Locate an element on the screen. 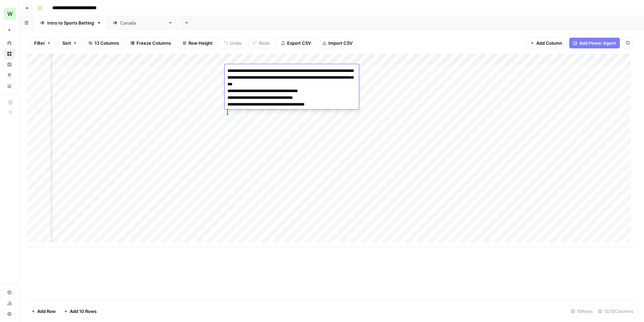 This screenshot has height=322, width=644. span: Add 10 Rows is located at coordinates (83, 310).